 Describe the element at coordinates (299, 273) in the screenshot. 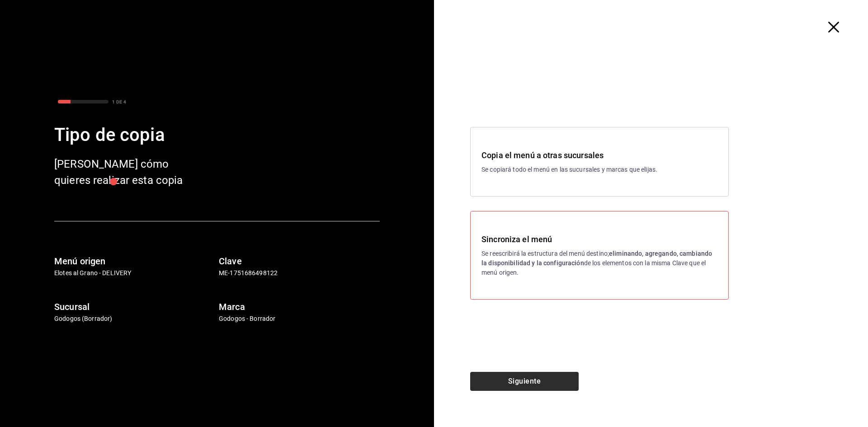

I see `p: ME-1751686498122` at that location.